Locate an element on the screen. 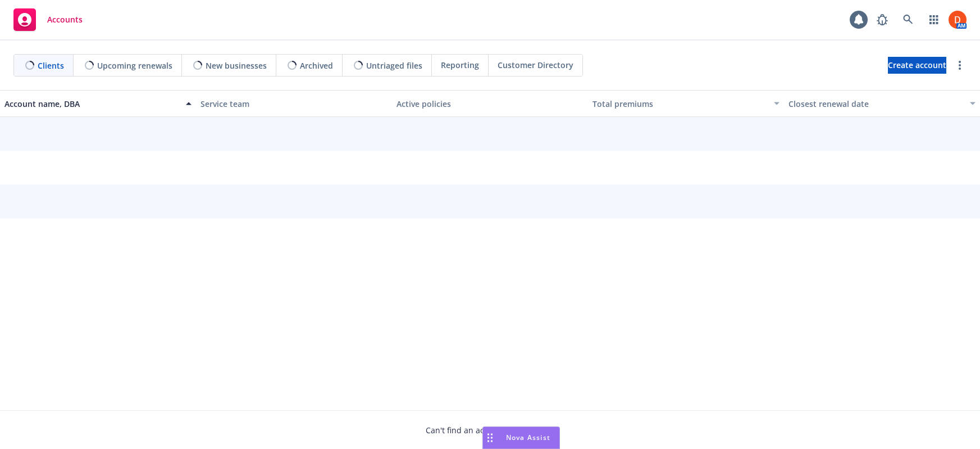 The height and width of the screenshot is (449, 980). a: Search for it is located at coordinates (532, 429).